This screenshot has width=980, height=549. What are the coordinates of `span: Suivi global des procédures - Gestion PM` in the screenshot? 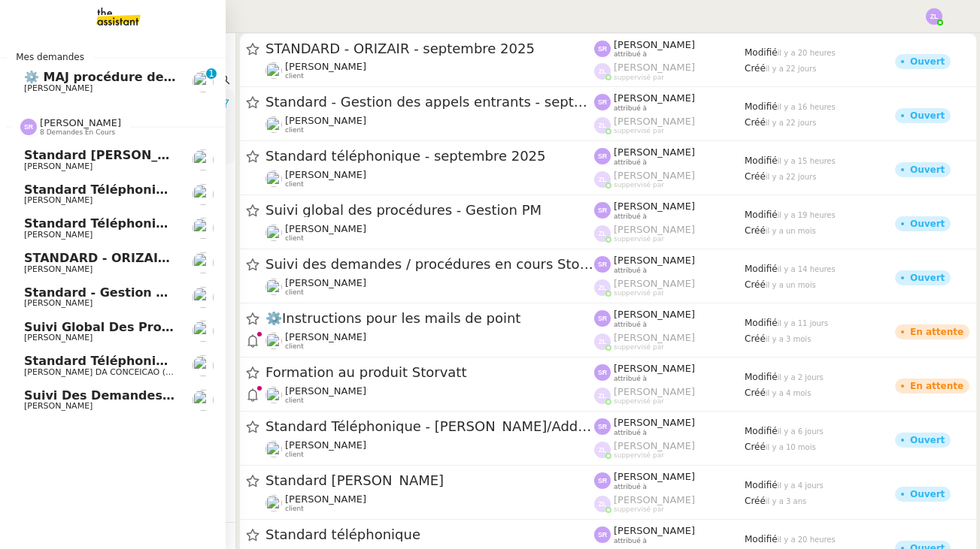 It's located at (430, 210).